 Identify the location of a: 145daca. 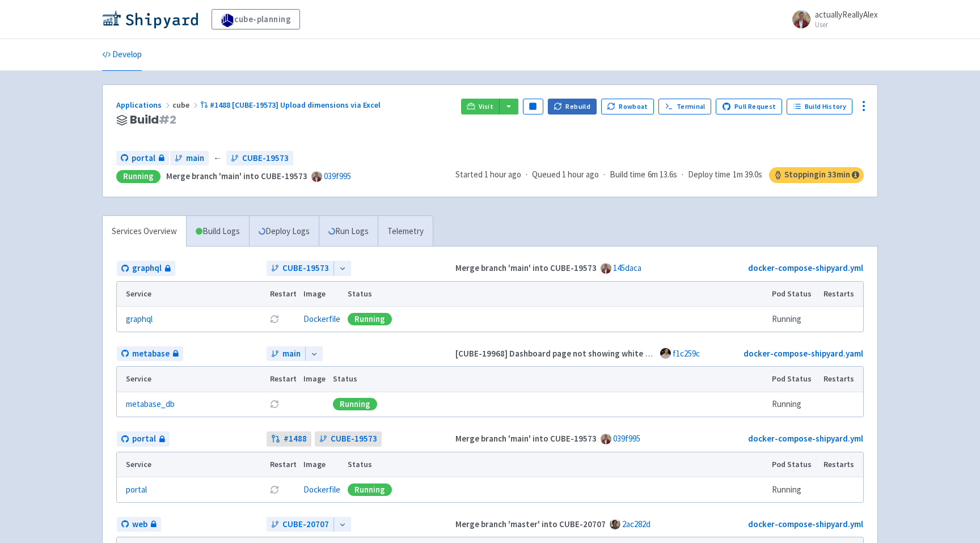
(627, 268).